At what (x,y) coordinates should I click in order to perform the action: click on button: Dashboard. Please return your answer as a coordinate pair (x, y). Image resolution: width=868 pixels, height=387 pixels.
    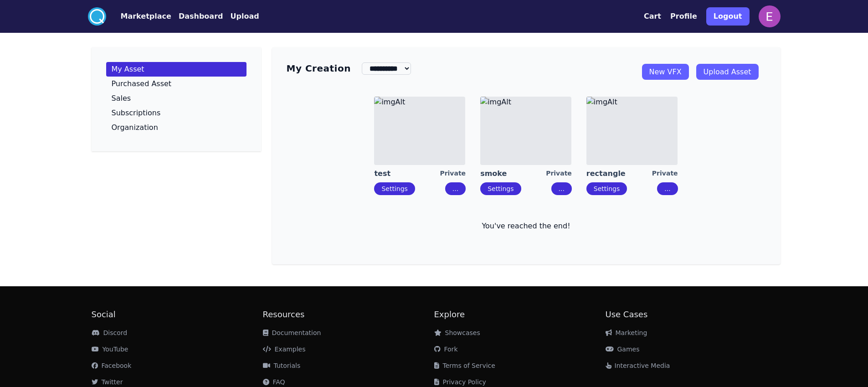
    Looking at the image, I should click on (201, 17).